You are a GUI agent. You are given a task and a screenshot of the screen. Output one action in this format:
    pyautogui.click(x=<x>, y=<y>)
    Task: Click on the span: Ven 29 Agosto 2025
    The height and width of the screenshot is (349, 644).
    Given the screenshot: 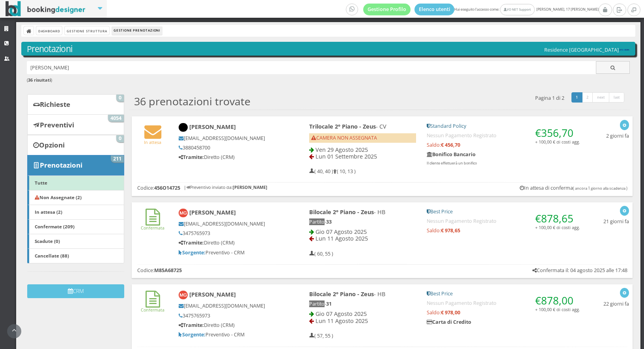 What is the action you would take?
    pyautogui.click(x=342, y=149)
    